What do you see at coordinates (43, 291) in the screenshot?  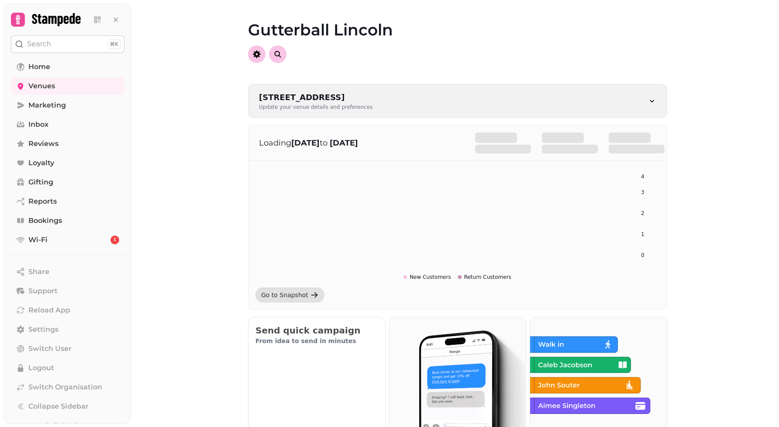 I see `span: Support` at bounding box center [43, 291].